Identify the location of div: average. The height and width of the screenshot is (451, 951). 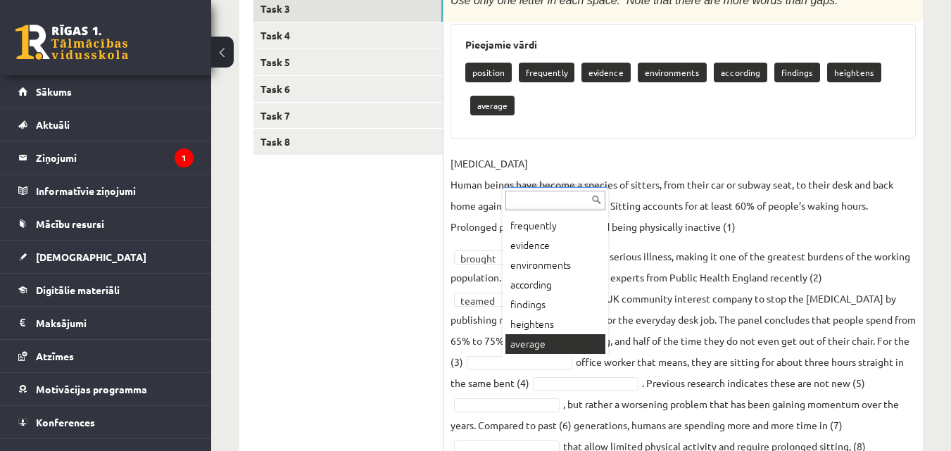
(556, 344).